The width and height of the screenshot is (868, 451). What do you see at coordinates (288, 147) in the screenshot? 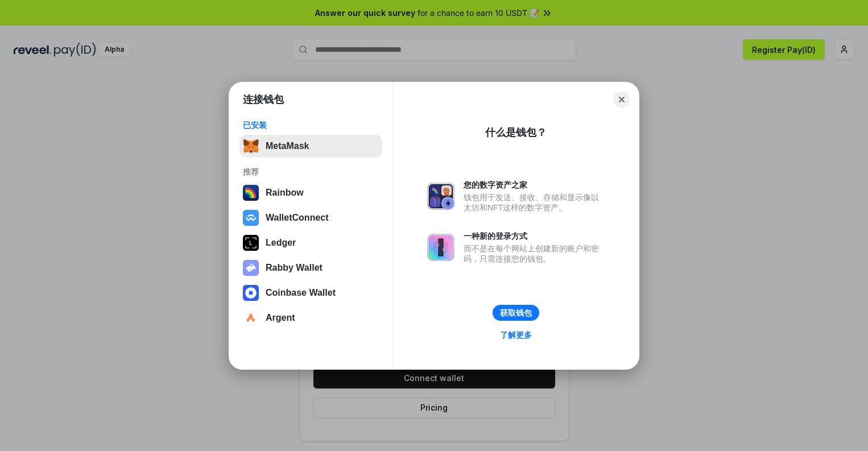
I see `div: MetaMask` at bounding box center [288, 147].